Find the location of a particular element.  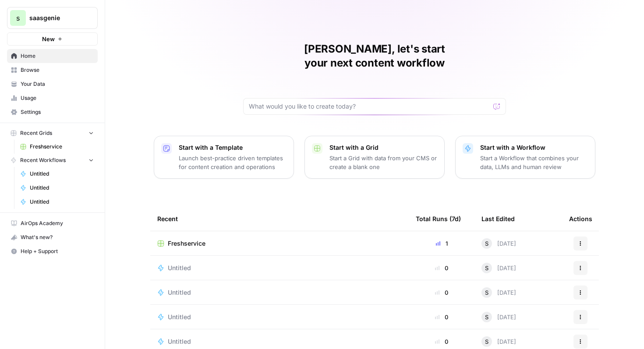

div: Total Runs (7d) is located at coordinates (438, 218).